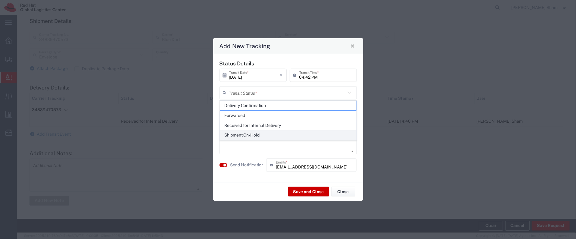 The image size is (576, 239). What do you see at coordinates (288, 125) in the screenshot?
I see `span: Received for Internal Delivery` at bounding box center [288, 125].